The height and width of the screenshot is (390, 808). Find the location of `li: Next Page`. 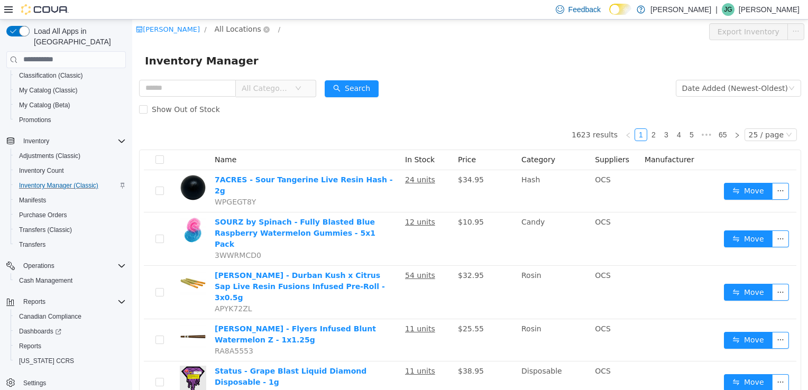

li: Next Page is located at coordinates (605, 115).